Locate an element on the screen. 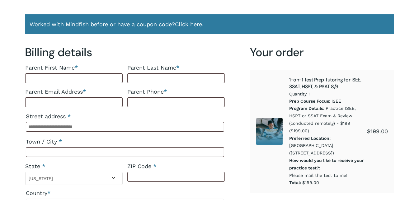  span: Quantity: 1 is located at coordinates (328, 94).